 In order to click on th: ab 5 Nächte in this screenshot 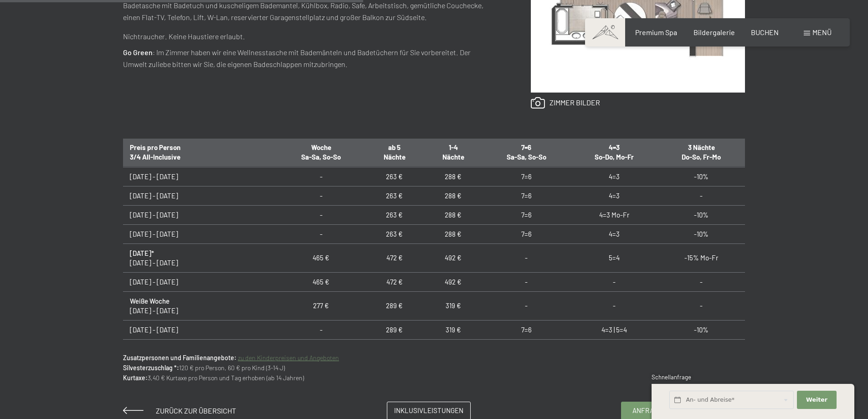, I will do `click(394, 152)`.